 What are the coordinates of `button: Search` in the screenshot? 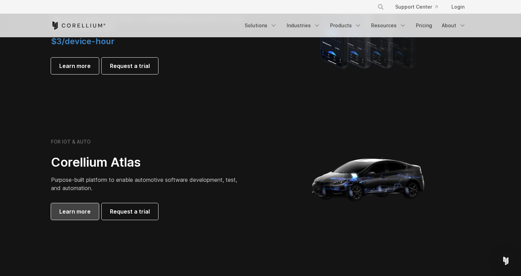 It's located at (381, 7).